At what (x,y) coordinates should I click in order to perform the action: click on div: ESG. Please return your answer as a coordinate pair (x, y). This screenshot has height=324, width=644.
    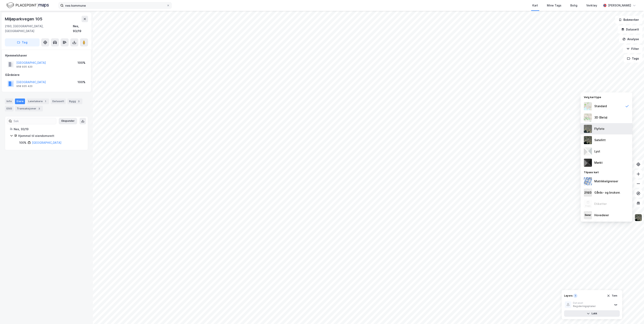
    Looking at the image, I should click on (9, 109).